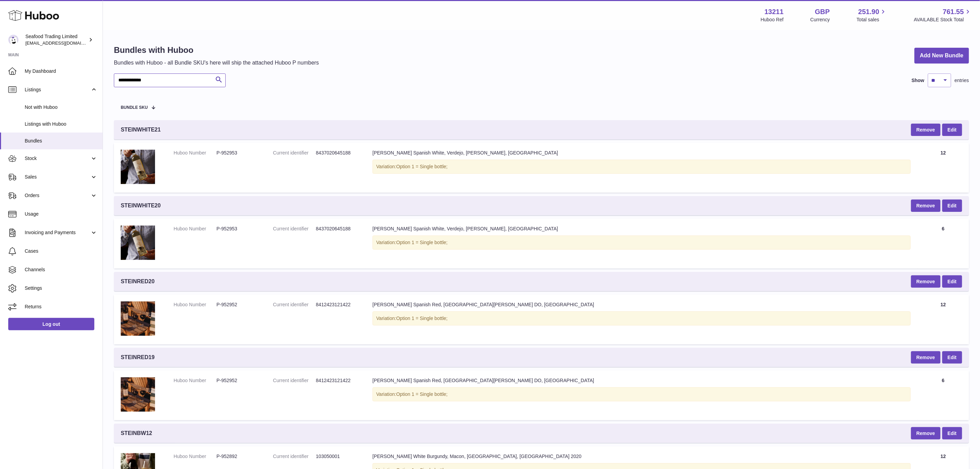 The width and height of the screenshot is (980, 469). What do you see at coordinates (774, 12) in the screenshot?
I see `strong: 13211` at bounding box center [774, 12].